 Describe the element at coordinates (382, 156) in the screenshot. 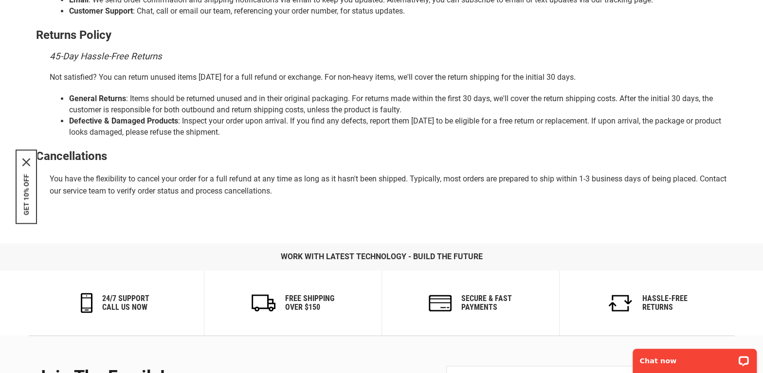

I see `h2: Cancellations` at that location.